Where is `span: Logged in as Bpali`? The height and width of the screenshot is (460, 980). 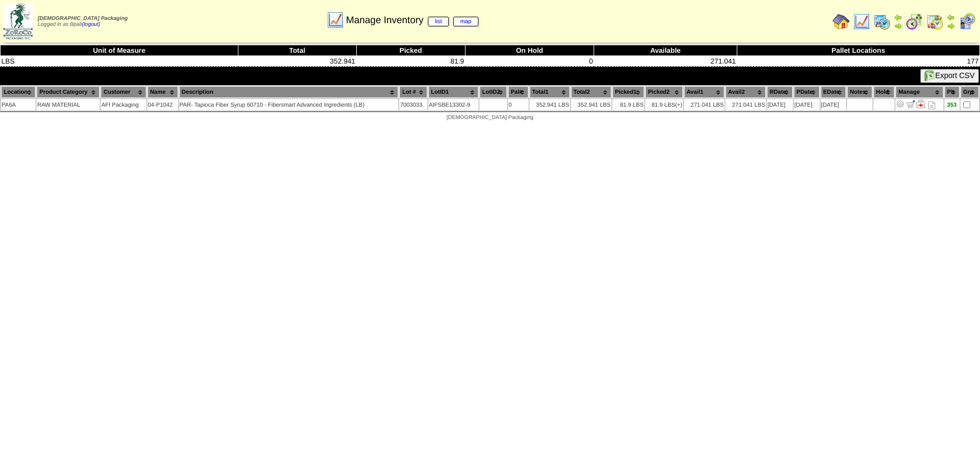 span: Logged in as Bpali is located at coordinates (83, 22).